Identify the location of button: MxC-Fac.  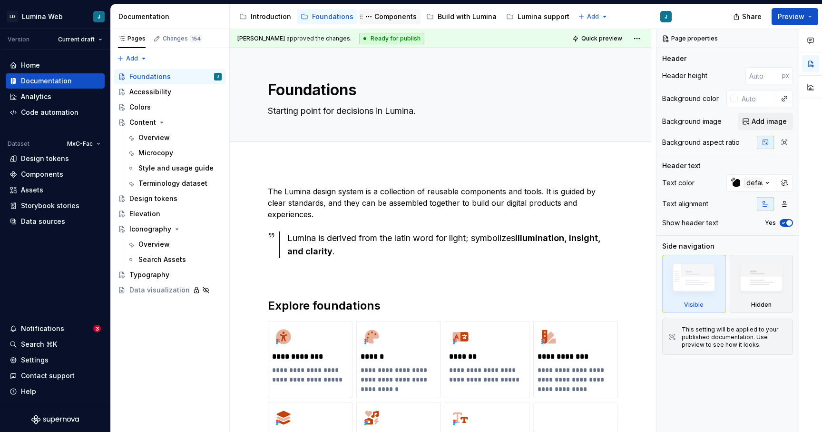
(84, 144).